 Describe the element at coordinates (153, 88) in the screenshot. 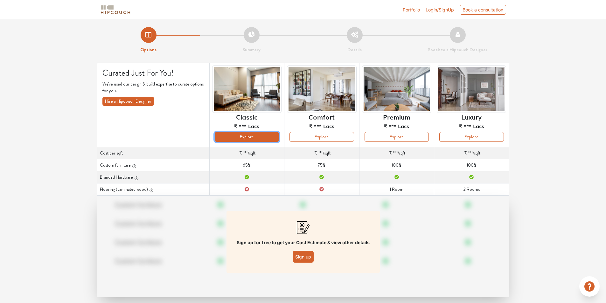

I see `p: We've used our design & build expertise to curate options for you.` at that location.